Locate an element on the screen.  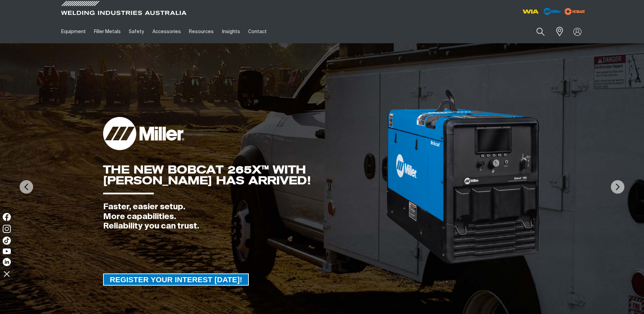
a: Contact is located at coordinates (257, 31).